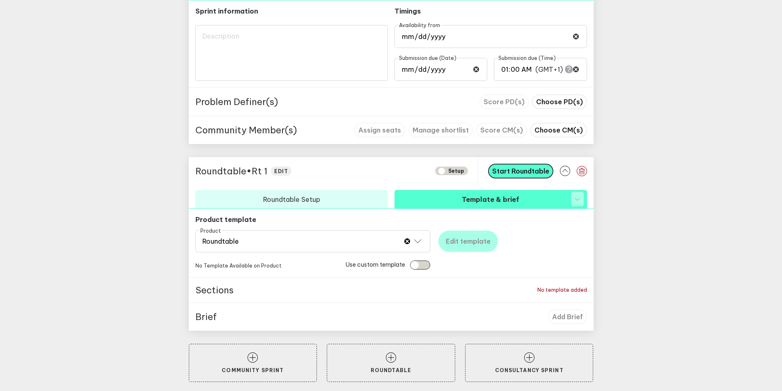 This screenshot has height=391, width=782. I want to click on span: Rt 1, so click(260, 171).